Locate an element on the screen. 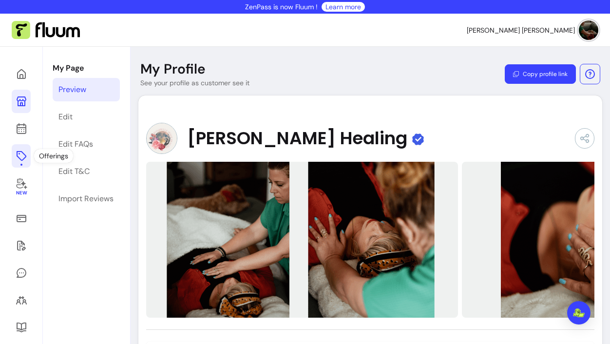 This screenshot has height=344, width=610. div: Edit T&C is located at coordinates (74, 171).